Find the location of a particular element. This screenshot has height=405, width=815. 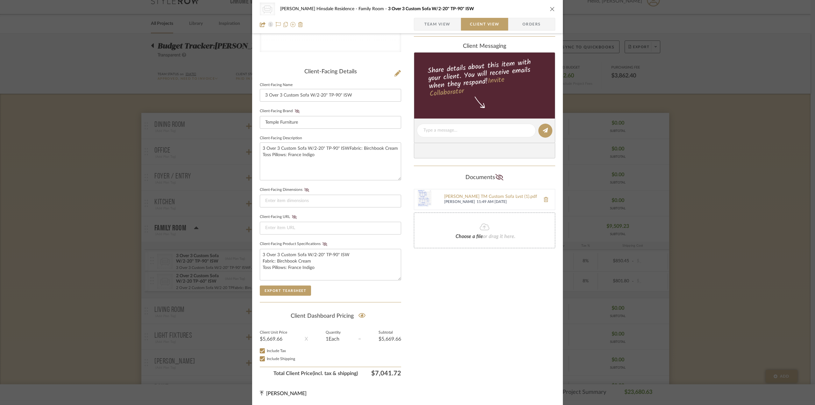

div: Client Dashboard Pricing is located at coordinates (331, 316).